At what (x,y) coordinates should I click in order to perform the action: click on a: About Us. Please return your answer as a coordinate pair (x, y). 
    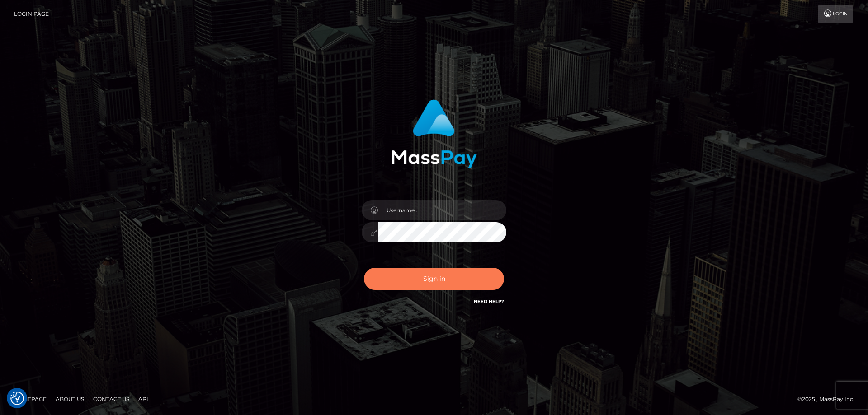
    Looking at the image, I should click on (70, 399).